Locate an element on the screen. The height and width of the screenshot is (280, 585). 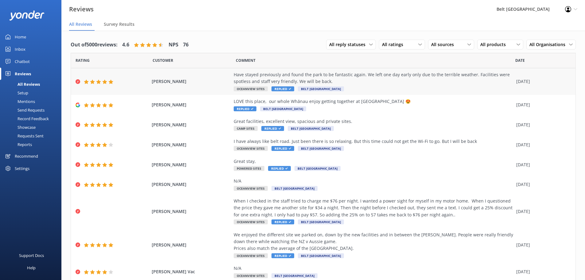
div: All Reviews is located at coordinates (22, 84).